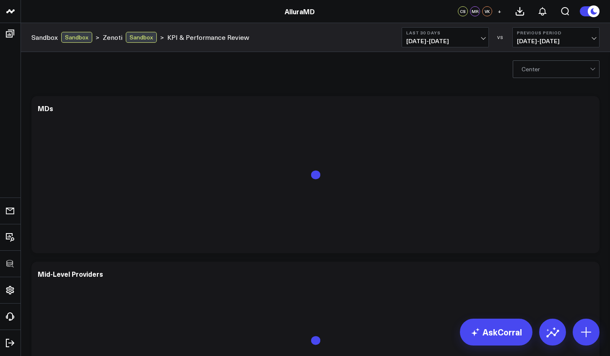 Image resolution: width=610 pixels, height=356 pixels. Describe the element at coordinates (475, 11) in the screenshot. I see `div: MR` at that location.